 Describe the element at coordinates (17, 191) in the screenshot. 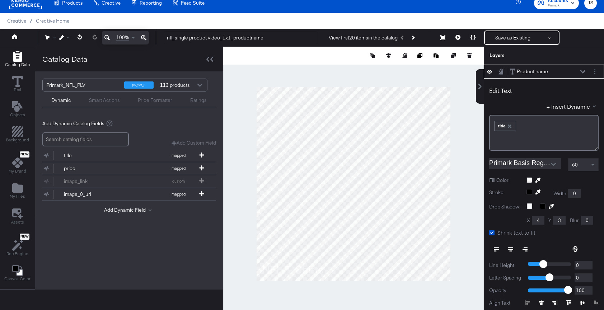

I see `button: Add Files` at that location.